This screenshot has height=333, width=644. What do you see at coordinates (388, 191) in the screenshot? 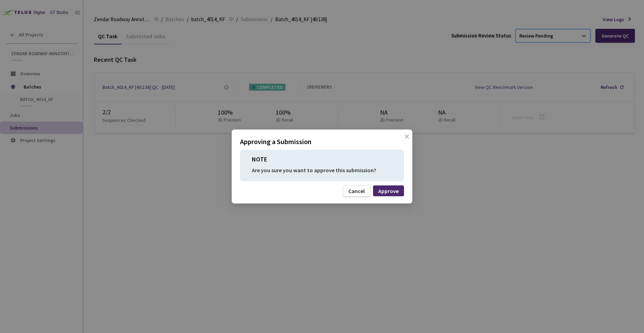
I see `div: Approve` at bounding box center [388, 191].